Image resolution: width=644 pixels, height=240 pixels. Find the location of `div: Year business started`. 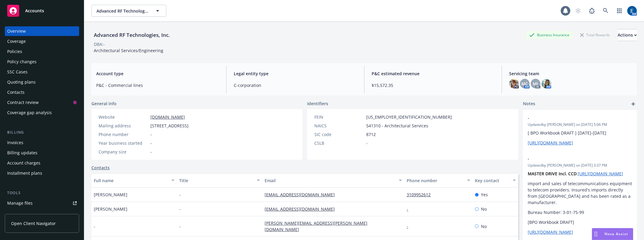

div: Year business started is located at coordinates (123, 143).